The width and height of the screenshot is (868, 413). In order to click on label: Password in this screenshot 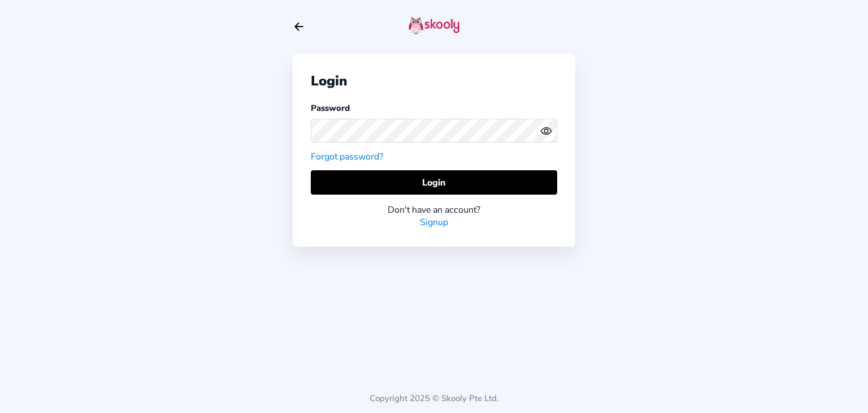, I will do `click(330, 108)`.